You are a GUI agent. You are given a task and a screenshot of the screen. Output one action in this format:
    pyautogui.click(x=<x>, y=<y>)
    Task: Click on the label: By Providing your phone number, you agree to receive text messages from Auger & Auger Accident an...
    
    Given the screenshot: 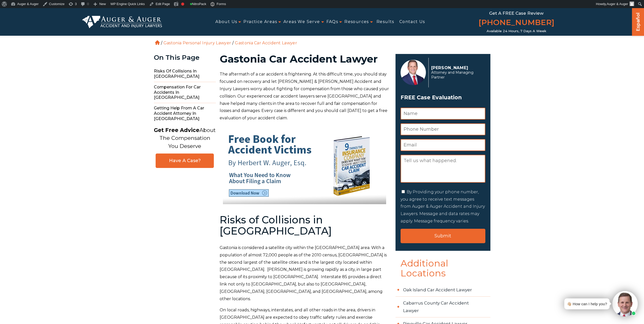 What is the action you would take?
    pyautogui.click(x=443, y=206)
    